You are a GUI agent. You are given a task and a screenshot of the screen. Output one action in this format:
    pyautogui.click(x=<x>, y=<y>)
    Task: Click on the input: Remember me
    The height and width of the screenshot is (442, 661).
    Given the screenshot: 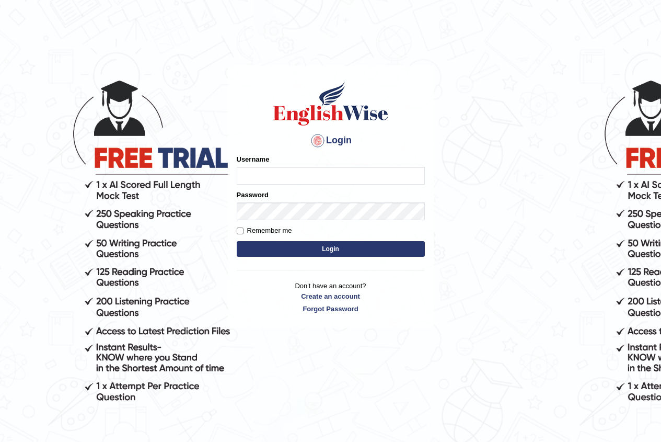 What is the action you would take?
    pyautogui.click(x=240, y=230)
    